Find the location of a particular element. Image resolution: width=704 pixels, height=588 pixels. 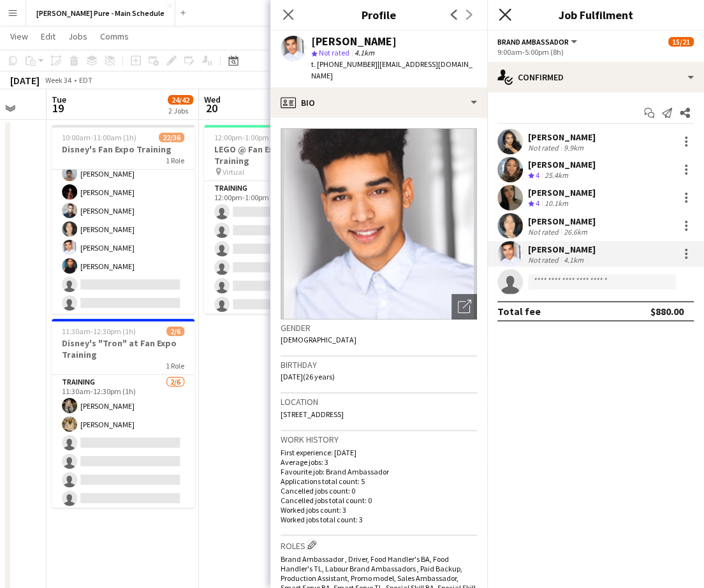

span: Brand Ambassador is located at coordinates (533, 41).